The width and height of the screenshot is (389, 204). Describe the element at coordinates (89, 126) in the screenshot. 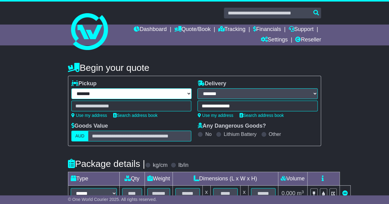

I see `label: Goods Value` at that location.